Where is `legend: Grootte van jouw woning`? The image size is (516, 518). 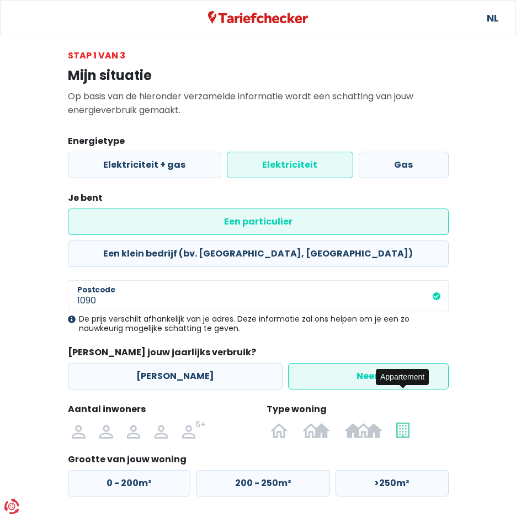
legend: Grootte van jouw woning is located at coordinates (258, 461).